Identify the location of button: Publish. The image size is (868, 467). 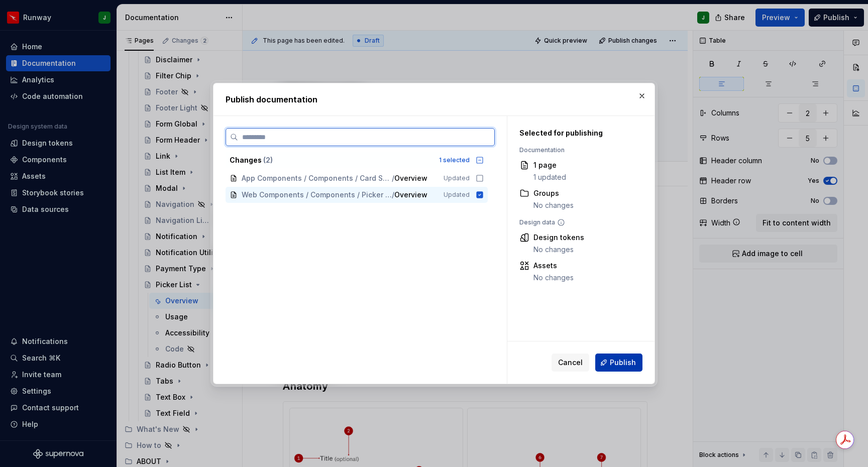
(619, 363).